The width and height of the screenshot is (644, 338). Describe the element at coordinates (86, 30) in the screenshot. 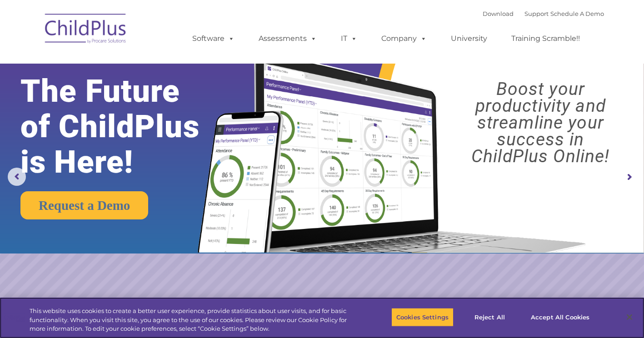

I see `img: ChildPlus by Procare Solutions` at that location.